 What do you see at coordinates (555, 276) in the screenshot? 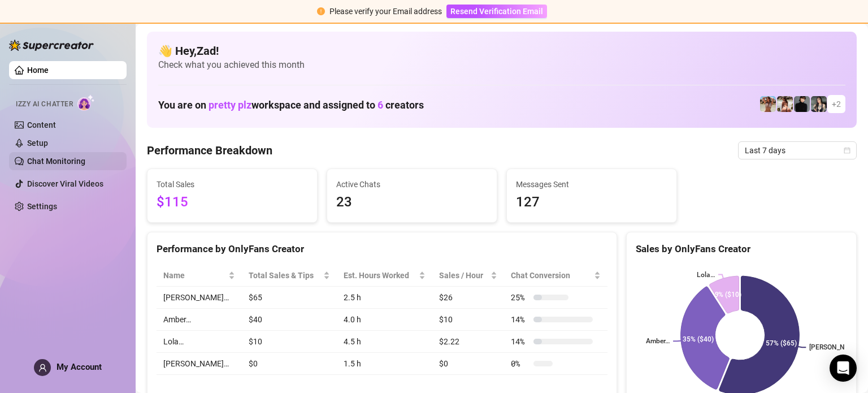
I see `th: Chat Conversion` at bounding box center [555, 276].